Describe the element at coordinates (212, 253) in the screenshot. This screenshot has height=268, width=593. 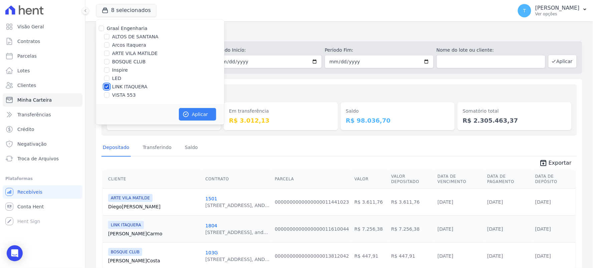
I see `a: 103G` at that location.